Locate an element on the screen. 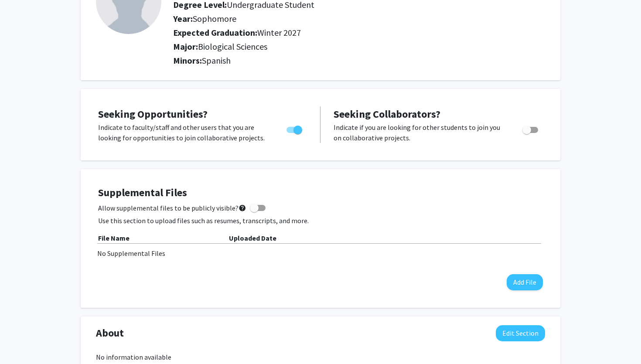 The image size is (641, 364). div: No Supplemental Files is located at coordinates (320, 253).